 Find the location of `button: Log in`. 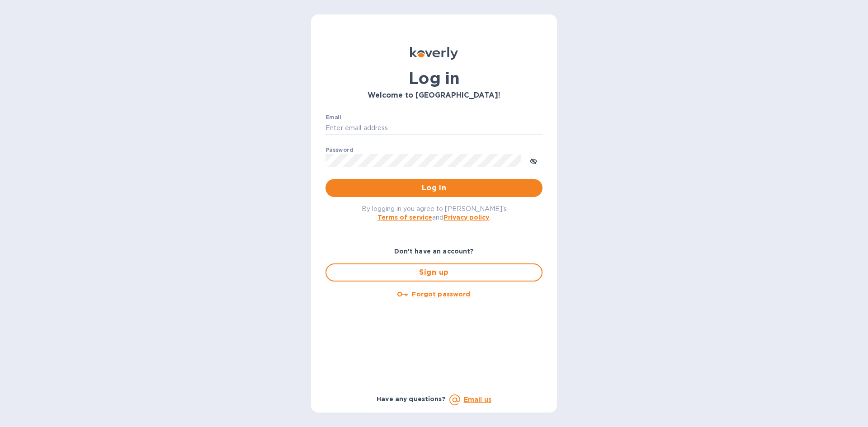

button: Log in is located at coordinates (434, 188).